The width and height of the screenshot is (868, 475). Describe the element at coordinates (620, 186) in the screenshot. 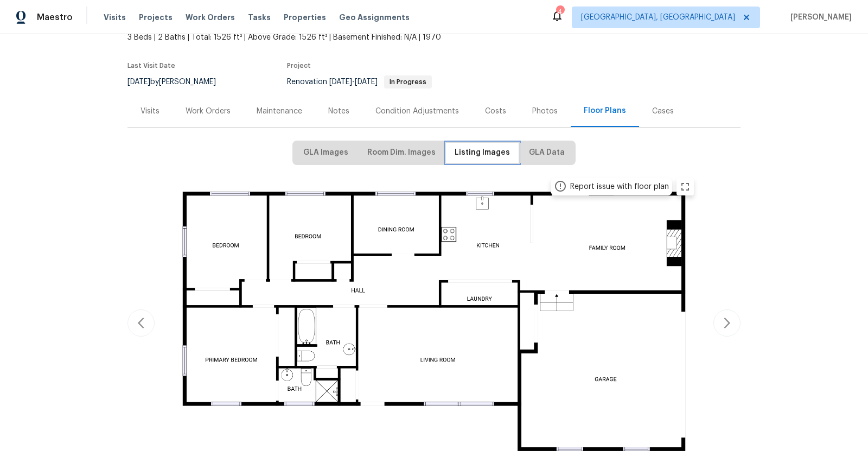

I see `div: Report issue with floor plan` at that location.